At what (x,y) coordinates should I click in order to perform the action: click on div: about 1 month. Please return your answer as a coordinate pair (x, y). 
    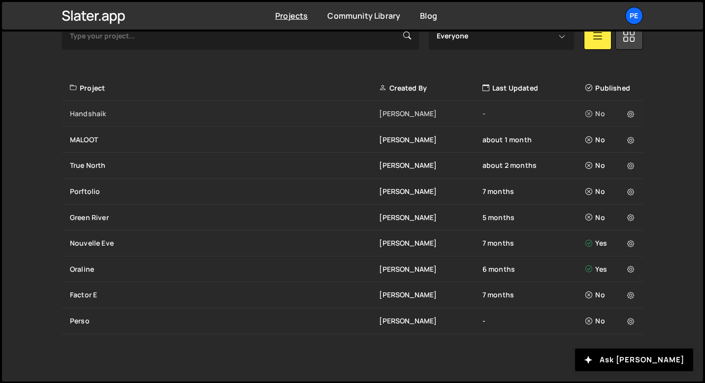
    Looking at the image, I should click on (534, 140).